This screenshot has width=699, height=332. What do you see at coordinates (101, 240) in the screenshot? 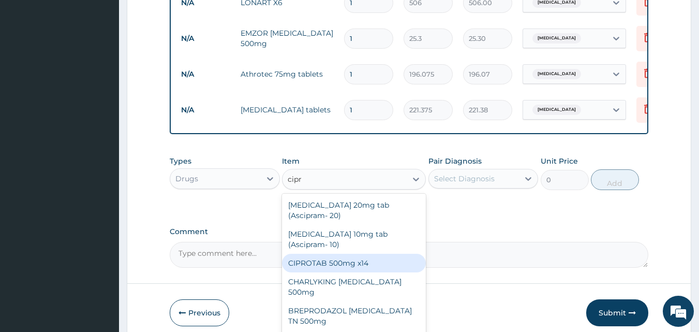
I see `textarea: Type your message and hit 'Enter'` at bounding box center [101, 240].